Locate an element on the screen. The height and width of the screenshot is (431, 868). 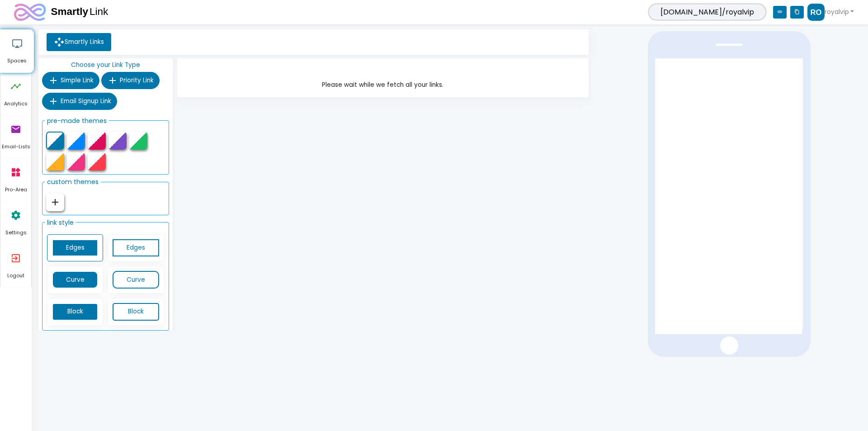
legend: pre-made themes is located at coordinates (77, 121).